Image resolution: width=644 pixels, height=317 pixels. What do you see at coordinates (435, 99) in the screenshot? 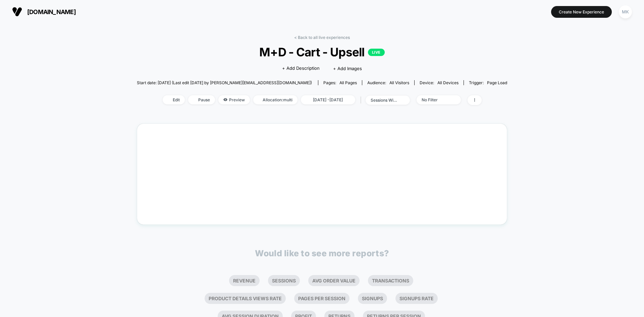
I see `div: No Filter` at bounding box center [435, 99].